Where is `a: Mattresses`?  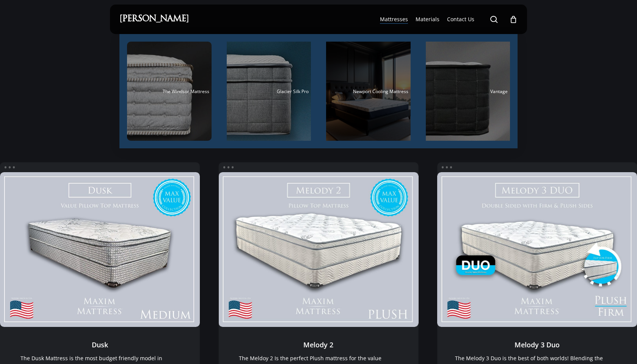
a: Mattresses is located at coordinates (394, 19).